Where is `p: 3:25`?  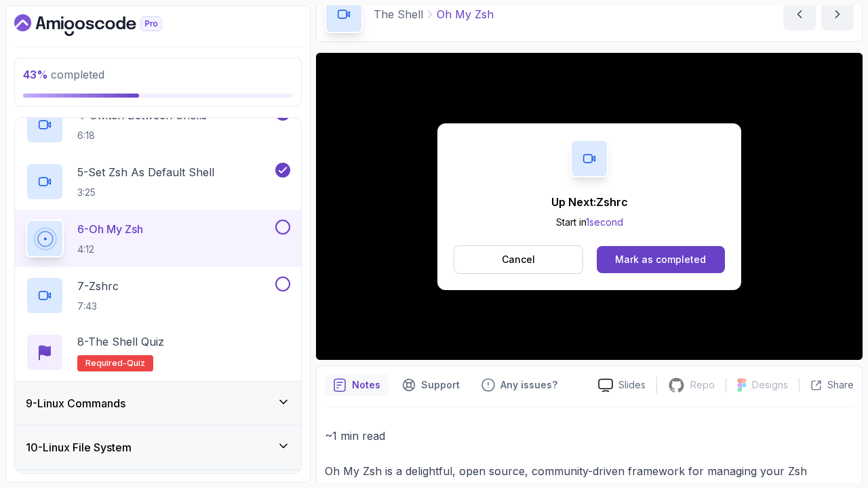 p: 3:25 is located at coordinates (146, 193).